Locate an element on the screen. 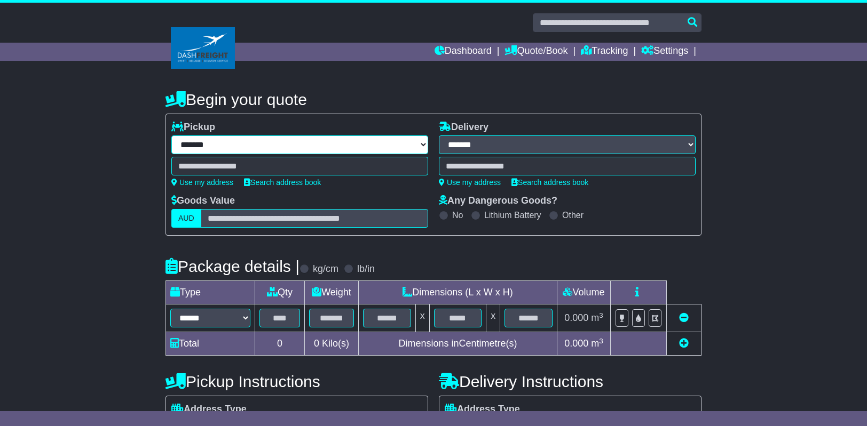 Image resolution: width=867 pixels, height=426 pixels. td: 0 is located at coordinates (280, 344).